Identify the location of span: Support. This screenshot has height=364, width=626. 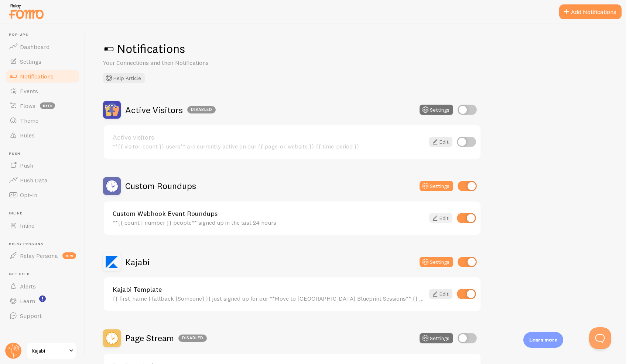
(31, 316).